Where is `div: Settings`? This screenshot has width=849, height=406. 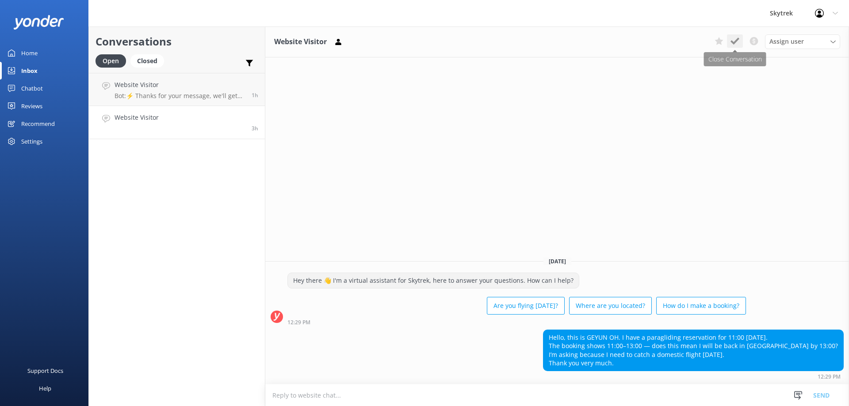 div: Settings is located at coordinates (32, 141).